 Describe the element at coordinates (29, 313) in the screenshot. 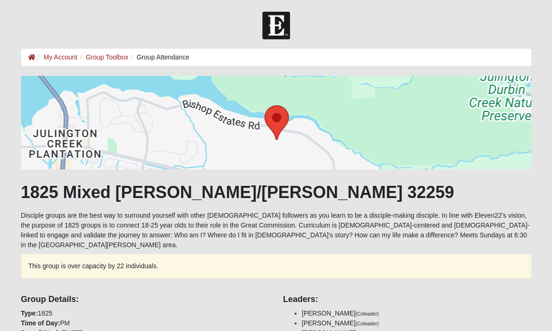

I see `strong: Type:` at that location.